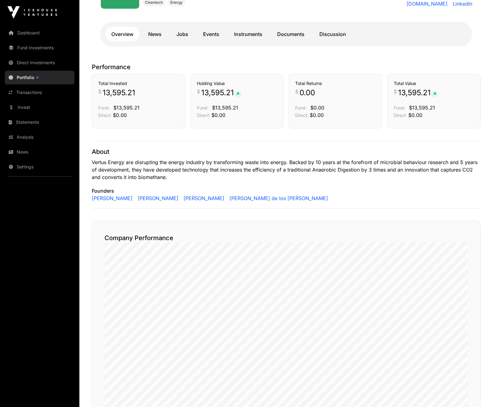 Image resolution: width=493 pixels, height=407 pixels. Describe the element at coordinates (286, 191) in the screenshot. I see `p: Founders` at that location.